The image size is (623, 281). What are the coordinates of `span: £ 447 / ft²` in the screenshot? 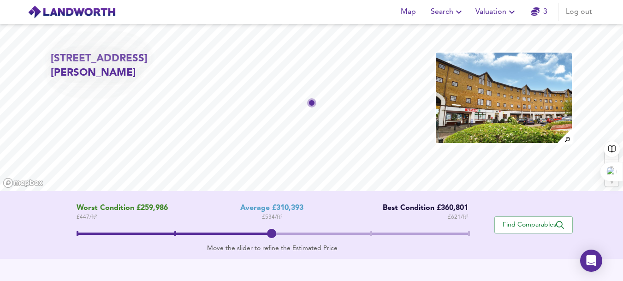 It's located at (122, 217).